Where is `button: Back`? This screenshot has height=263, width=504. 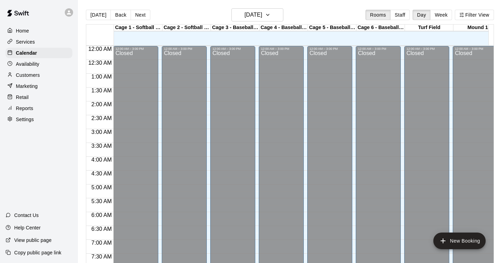 button: Back is located at coordinates (121, 15).